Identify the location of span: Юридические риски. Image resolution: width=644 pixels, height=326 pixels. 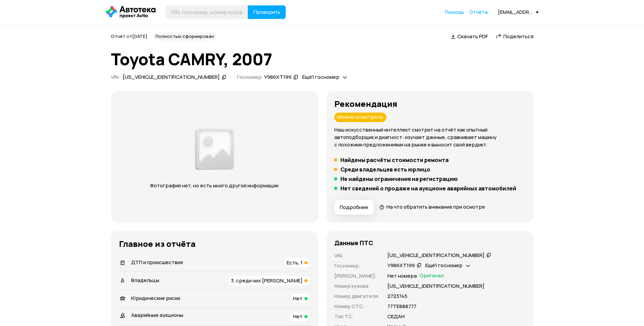
(156, 298).